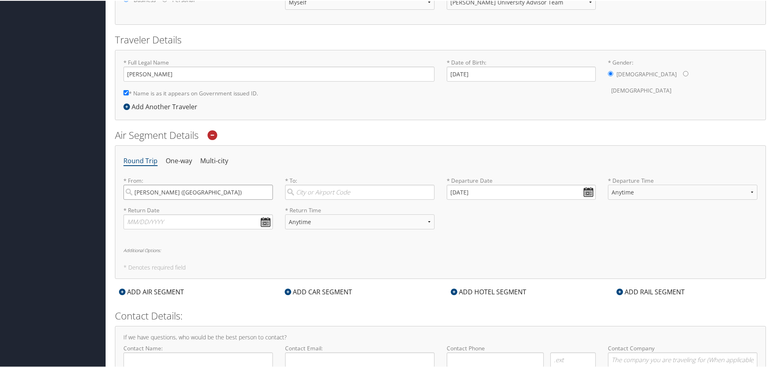 This screenshot has height=367, width=772. What do you see at coordinates (126, 92) in the screenshot?
I see `input: * Name is as it appears on Government issued ID.` at bounding box center [126, 92].